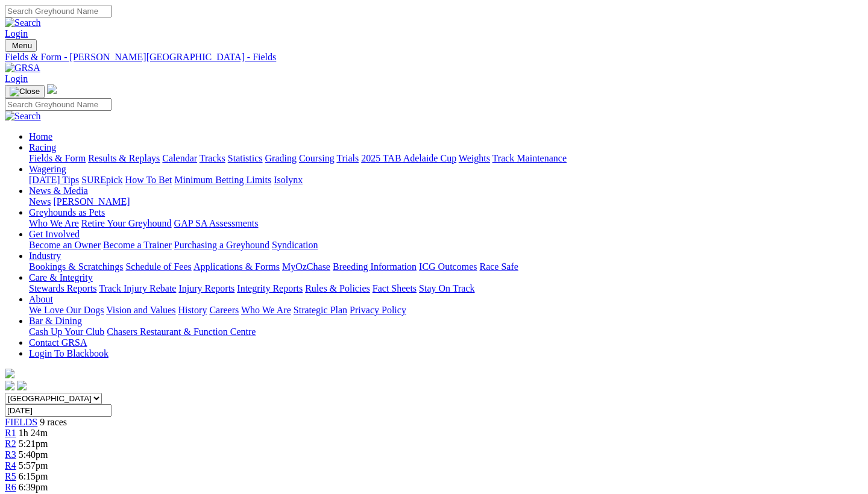 The height and width of the screenshot is (494, 868). I want to click on a: 2025 TAB Adelaide Cup, so click(408, 158).